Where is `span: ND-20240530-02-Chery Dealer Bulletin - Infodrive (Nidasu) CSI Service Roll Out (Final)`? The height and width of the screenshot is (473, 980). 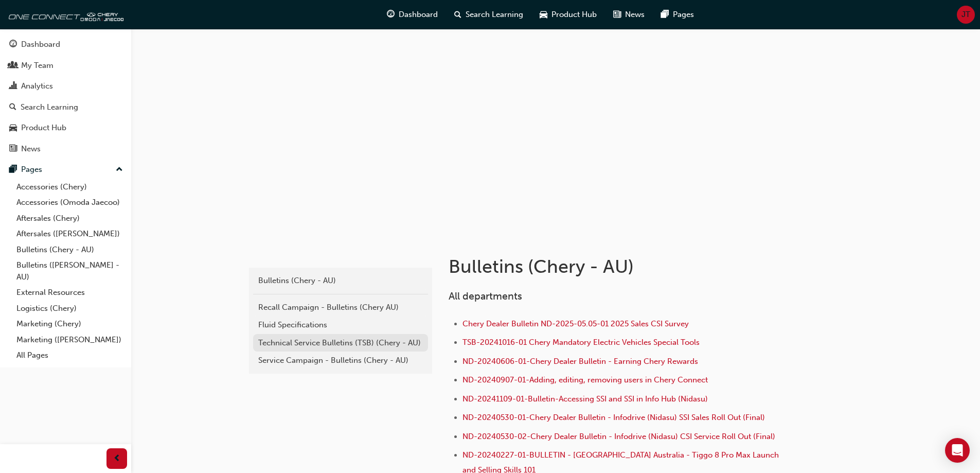 span: ND-20240530-02-Chery Dealer Bulletin - Infodrive (Nidasu) CSI Service Roll Out (Final) is located at coordinates (619, 437).